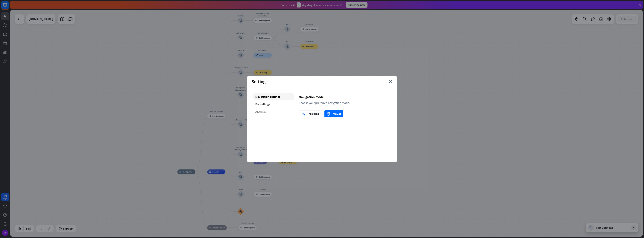  What do you see at coordinates (5, 196) in the screenshot?
I see `div: 14` at bounding box center [5, 196].